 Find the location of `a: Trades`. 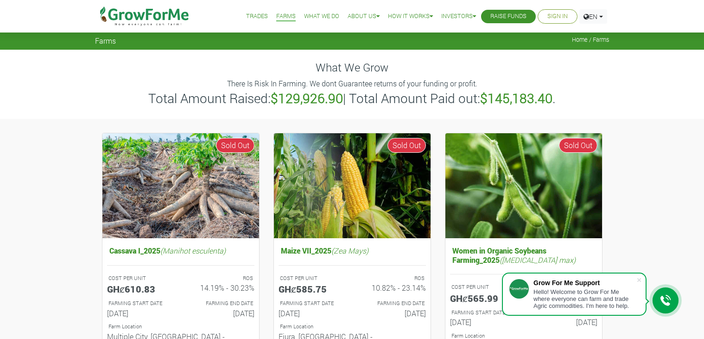

a: Trades is located at coordinates (257, 16).